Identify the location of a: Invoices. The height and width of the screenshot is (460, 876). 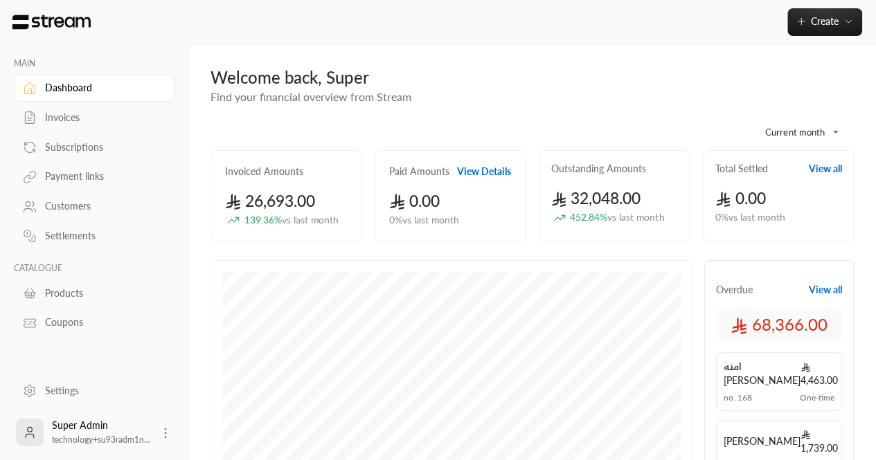
(94, 118).